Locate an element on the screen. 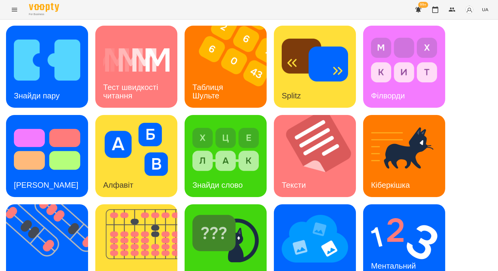 The width and height of the screenshot is (498, 271). span: For Business is located at coordinates (44, 14).